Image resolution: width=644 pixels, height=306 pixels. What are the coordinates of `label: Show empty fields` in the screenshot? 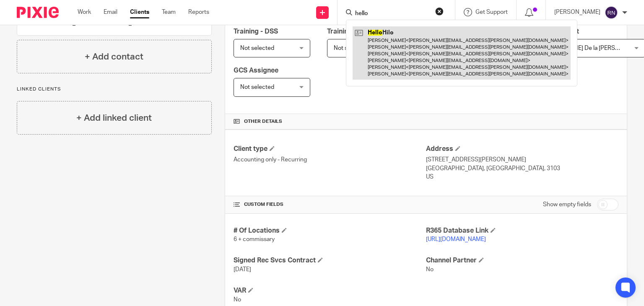 It's located at (567, 204).